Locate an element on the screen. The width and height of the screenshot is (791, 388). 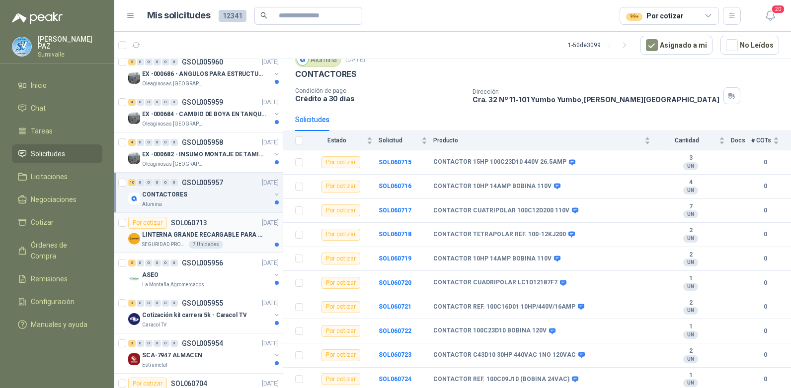
a: Tareas is located at coordinates (57, 131).